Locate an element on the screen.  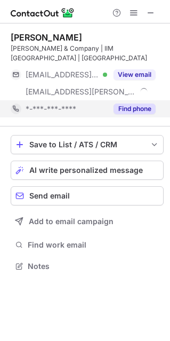
button: save-profile-one-click is located at coordinates (87, 145).